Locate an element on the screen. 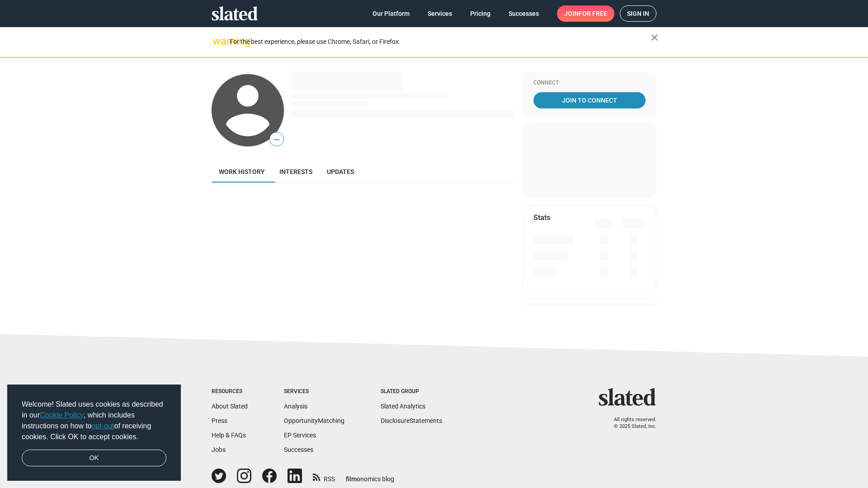 The image size is (868, 488). a: dismiss cookie message is located at coordinates (94, 459).